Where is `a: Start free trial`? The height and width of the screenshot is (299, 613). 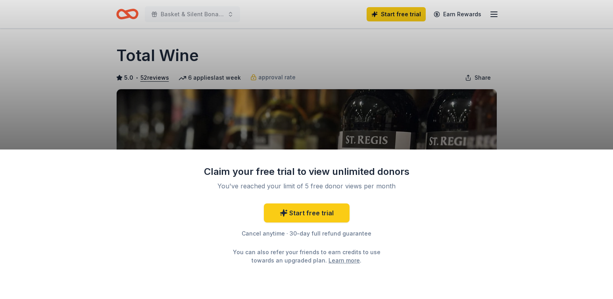
a: Start free trial is located at coordinates (307, 213).